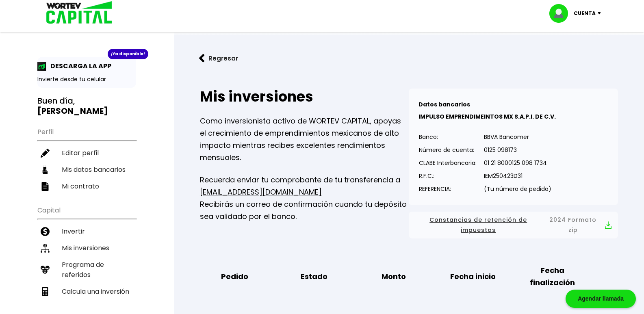 This screenshot has width=644, height=314. What do you see at coordinates (87, 270) in the screenshot?
I see `li: Programa de referidos` at bounding box center [87, 270].